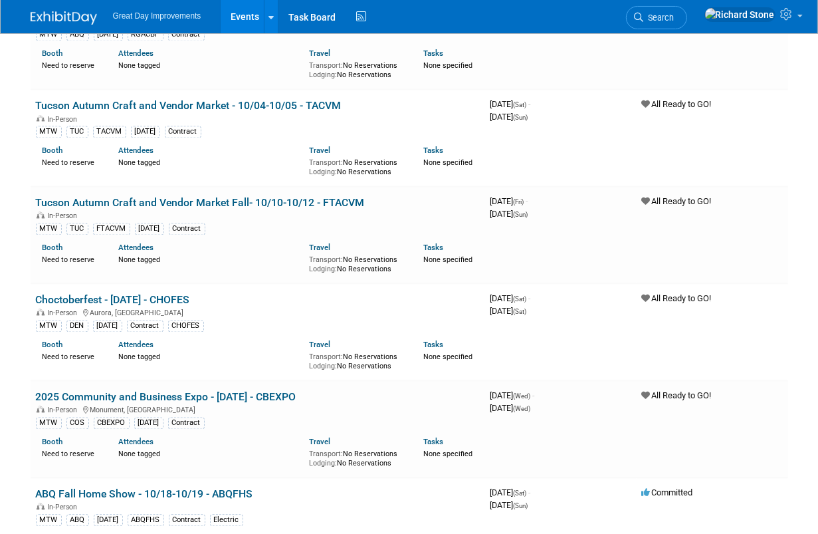 The height and width of the screenshot is (534, 818). What do you see at coordinates (146, 520) in the screenshot?
I see `div: ABQFHS` at bounding box center [146, 520].